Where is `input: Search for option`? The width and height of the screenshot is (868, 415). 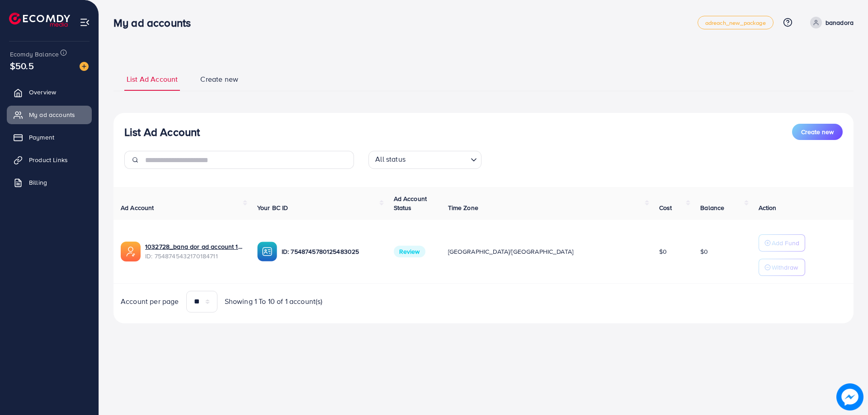 input: Search for option is located at coordinates (437, 159).